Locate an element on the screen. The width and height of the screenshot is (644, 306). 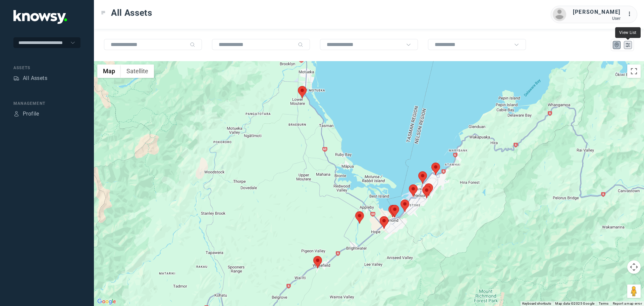
div: User is located at coordinates (596, 19).